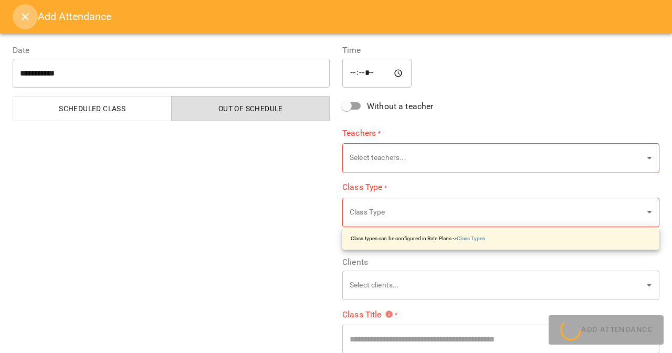  Describe the element at coordinates (367, 314) in the screenshot. I see `span: Class Title` at that location.